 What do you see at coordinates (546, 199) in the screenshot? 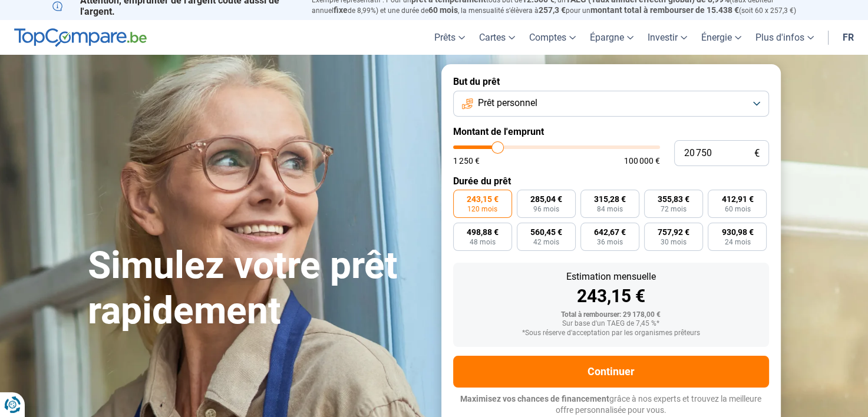
I see `span: 285,04 €` at bounding box center [546, 199].